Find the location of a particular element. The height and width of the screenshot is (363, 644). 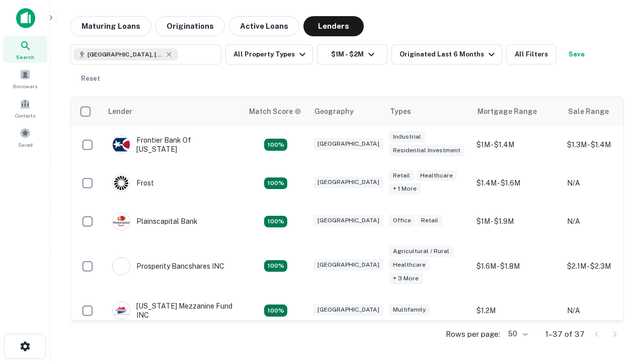

td: $1M - $1.4M is located at coordinates (517, 145).